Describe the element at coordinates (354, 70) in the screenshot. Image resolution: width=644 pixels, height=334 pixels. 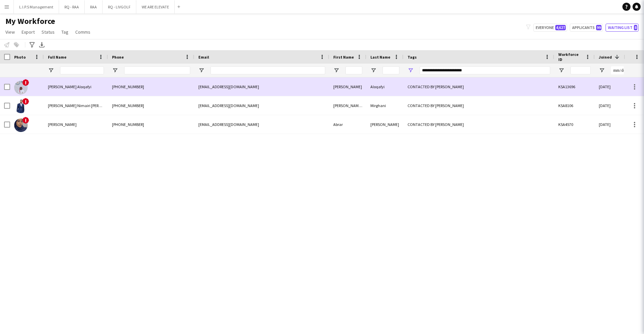
I see `input: First Name Filter Input` at that location.